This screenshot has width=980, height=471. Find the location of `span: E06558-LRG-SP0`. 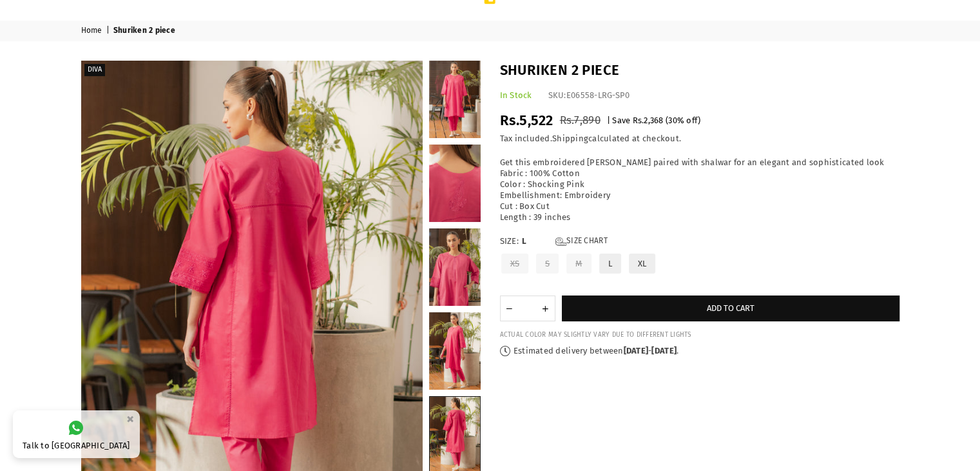

span: E06558-LRG-SP0 is located at coordinates (598, 95).